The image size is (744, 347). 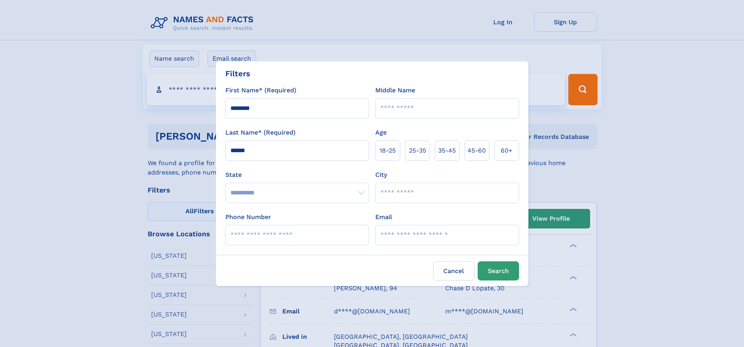 What do you see at coordinates (477, 150) in the screenshot?
I see `span: 45‑60` at bounding box center [477, 150].